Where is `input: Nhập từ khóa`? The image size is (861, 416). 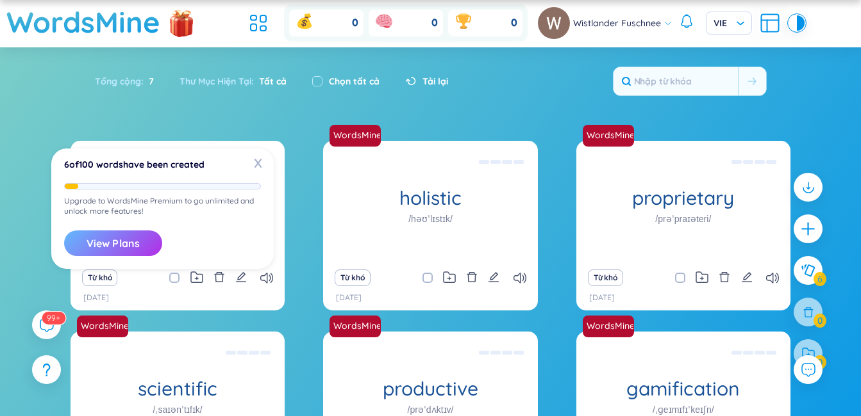
input: Nhập từ khóa is located at coordinates (675, 81).